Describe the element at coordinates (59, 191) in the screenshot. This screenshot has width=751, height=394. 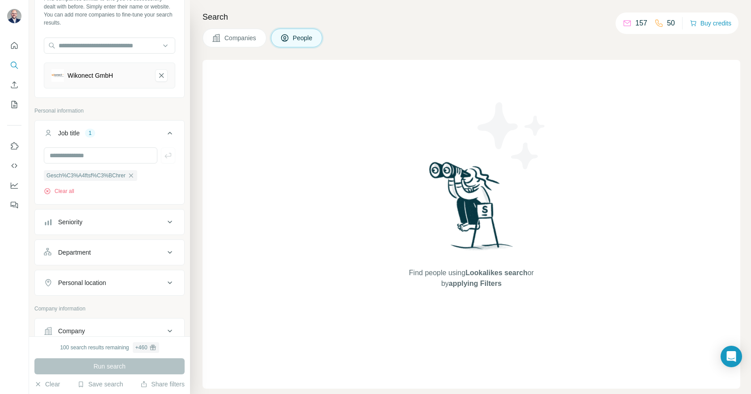
I see `button: Clear all` at that location.